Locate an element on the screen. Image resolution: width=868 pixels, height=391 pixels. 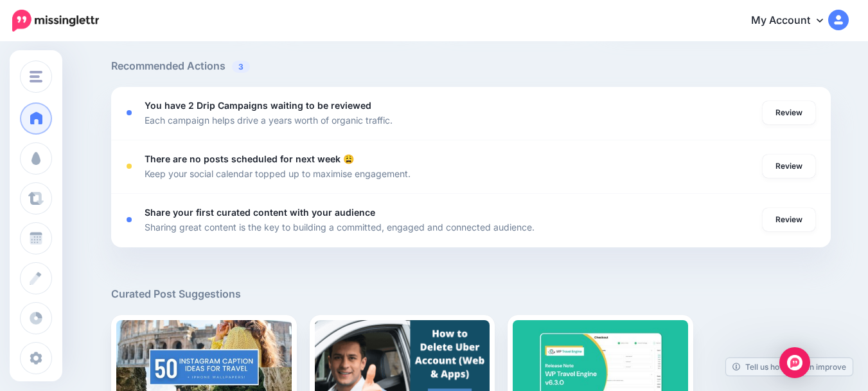
img: Missinglettr is located at coordinates (55, 21).